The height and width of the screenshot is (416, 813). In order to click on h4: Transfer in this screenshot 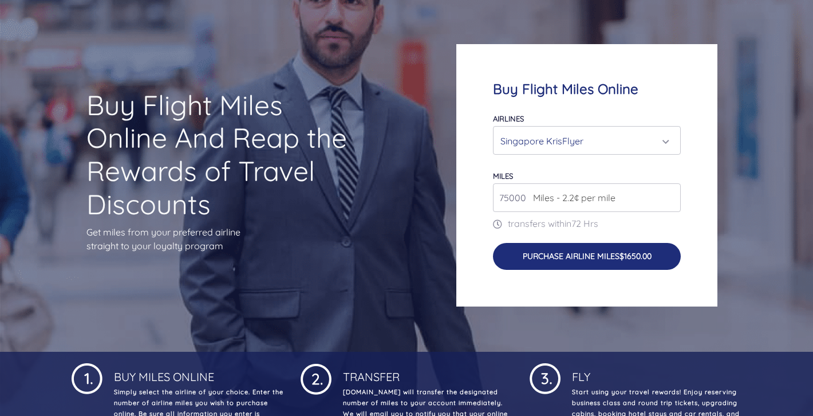, I will do `click(427, 372)`.